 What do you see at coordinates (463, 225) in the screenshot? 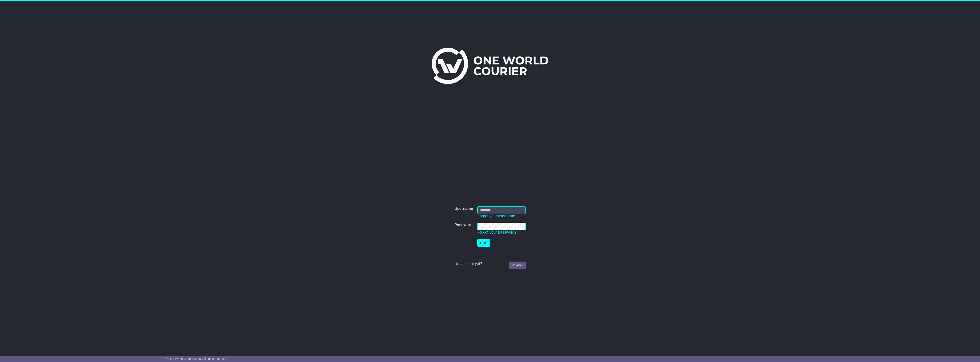
I see `label: Password` at bounding box center [463, 225].